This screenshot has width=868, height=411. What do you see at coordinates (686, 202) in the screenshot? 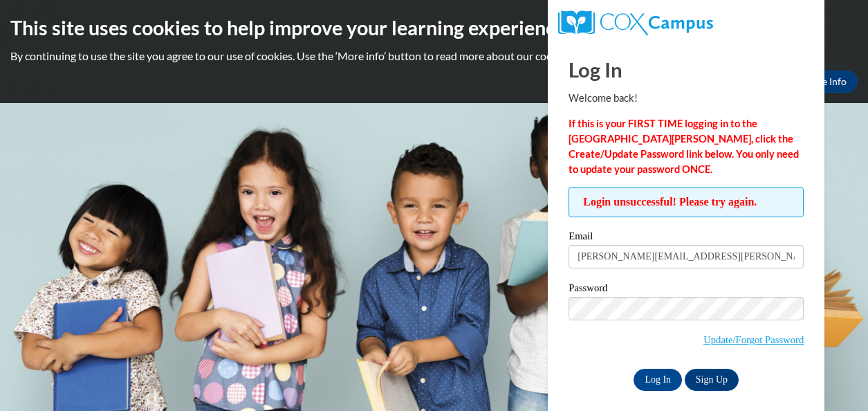
I see `span: Login unsuccessful! Please try again.` at bounding box center [686, 202].